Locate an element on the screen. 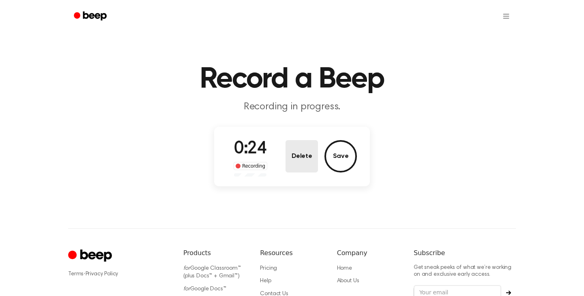  h6: Products is located at coordinates (215, 253).